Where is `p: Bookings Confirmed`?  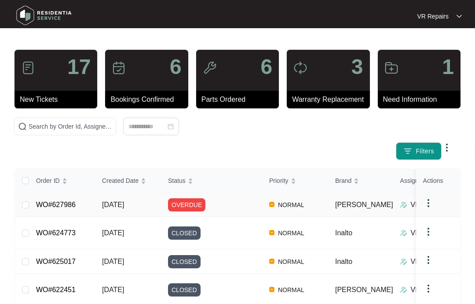 p: Bookings Confirmed is located at coordinates (149, 99).